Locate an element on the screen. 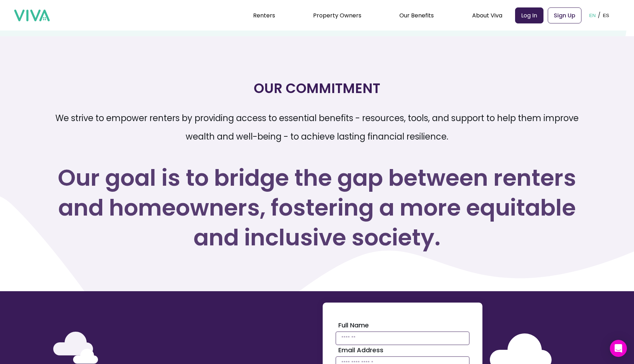  a: Property Owners is located at coordinates (337, 15).